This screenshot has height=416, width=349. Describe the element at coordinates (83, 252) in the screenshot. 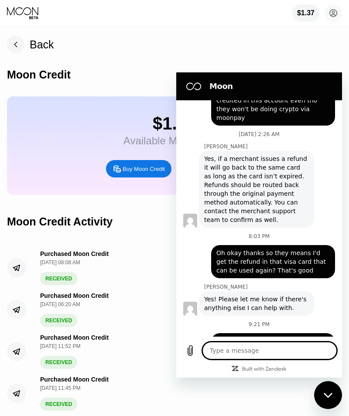

I see `p: 9:21 PM` at that location.